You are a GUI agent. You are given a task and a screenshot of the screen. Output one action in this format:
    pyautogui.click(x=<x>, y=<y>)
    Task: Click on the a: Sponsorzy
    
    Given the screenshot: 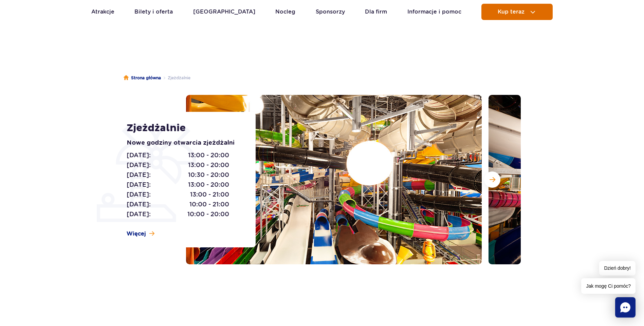 What is the action you would take?
    pyautogui.click(x=330, y=12)
    